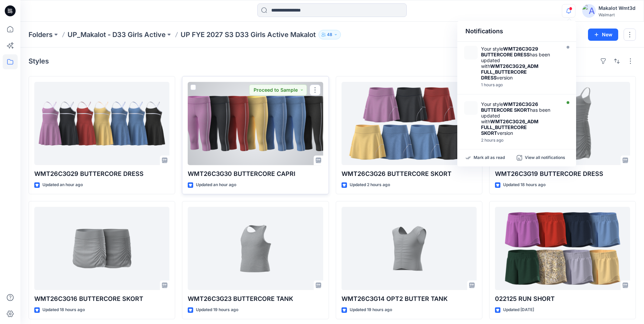 The height and width of the screenshot is (324, 644). I want to click on div: Makalot Wmt3d, so click(617, 8).